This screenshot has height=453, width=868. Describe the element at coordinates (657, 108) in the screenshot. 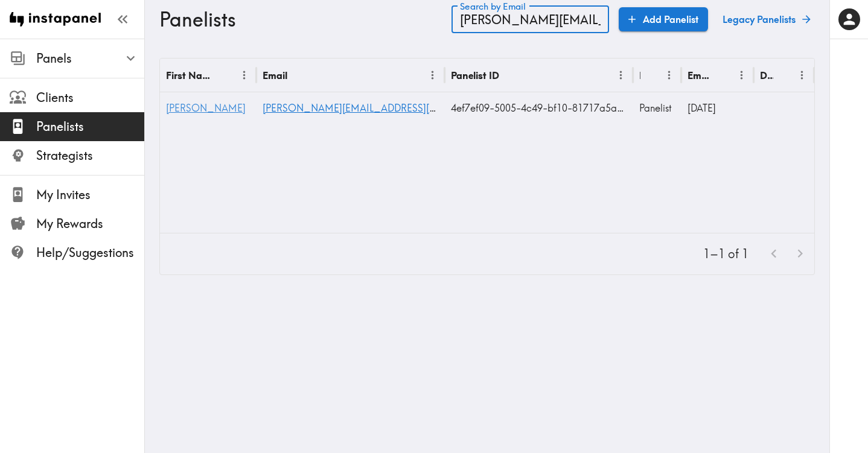

I see `div: Panelist` at that location.